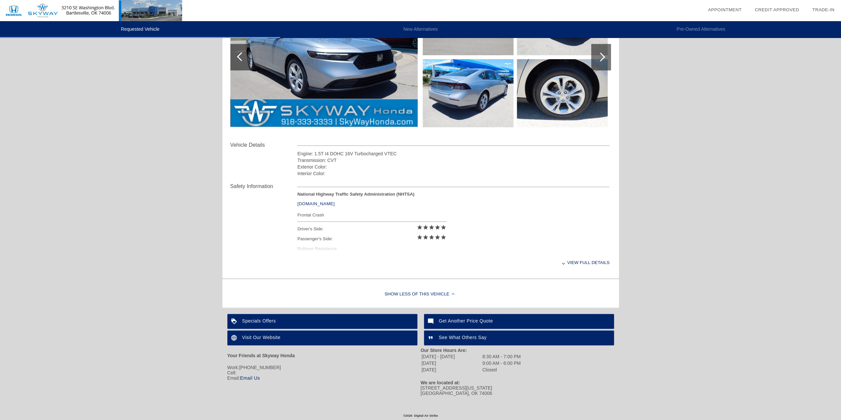 This screenshot has width=841, height=420. I want to click on td: 9:00 AM - 6:00 PM, so click(502, 363).